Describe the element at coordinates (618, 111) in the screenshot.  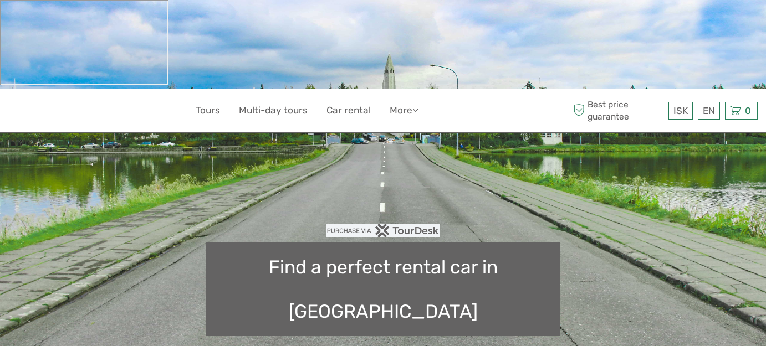
I see `span: Best price guarantee` at that location.